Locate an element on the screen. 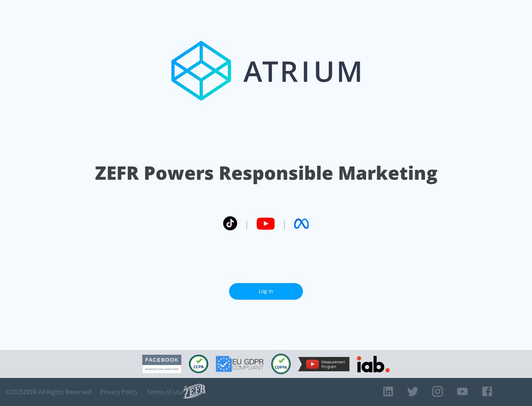 This screenshot has width=532, height=406. a: Privacy Policy is located at coordinates (119, 392).